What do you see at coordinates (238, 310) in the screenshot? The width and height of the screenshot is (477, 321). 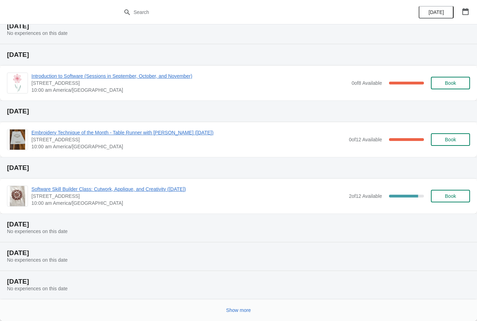 I see `span: Show more` at bounding box center [238, 310].